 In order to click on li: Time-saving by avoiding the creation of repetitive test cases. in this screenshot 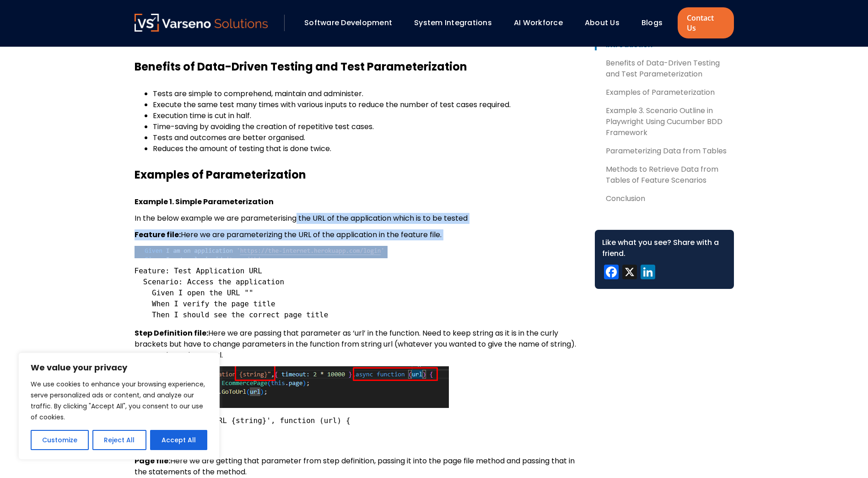, I will do `click(366, 127)`.